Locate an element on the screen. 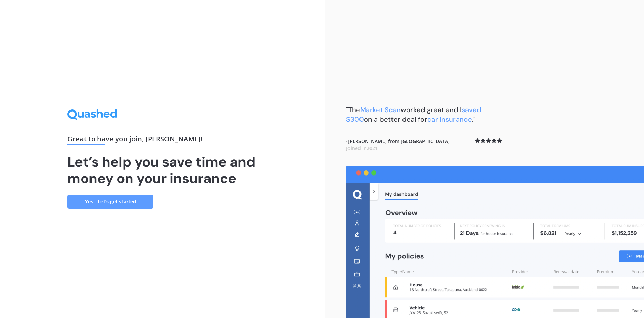 This screenshot has width=644, height=318. span: Market Scan is located at coordinates (381, 110).